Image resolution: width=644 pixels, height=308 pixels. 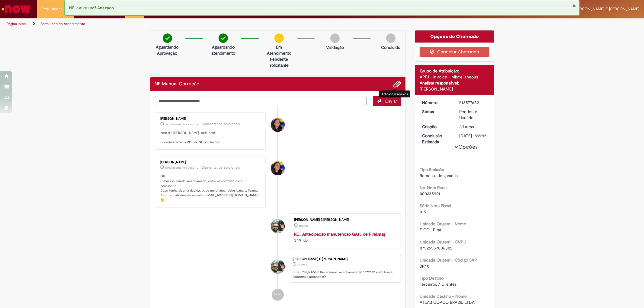 What do you see at coordinates (16, 9) in the screenshot?
I see `img: ServiceNow` at bounding box center [16, 9].